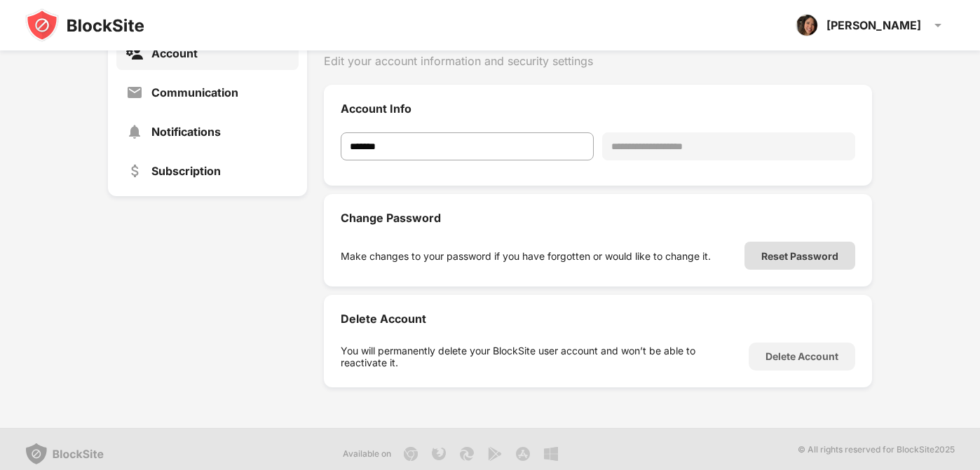 The width and height of the screenshot is (980, 470). What do you see at coordinates (540, 357) in the screenshot?
I see `div: You will permanently delete your BlockSite user account and won’t be able to reactivate it.` at bounding box center [540, 357].